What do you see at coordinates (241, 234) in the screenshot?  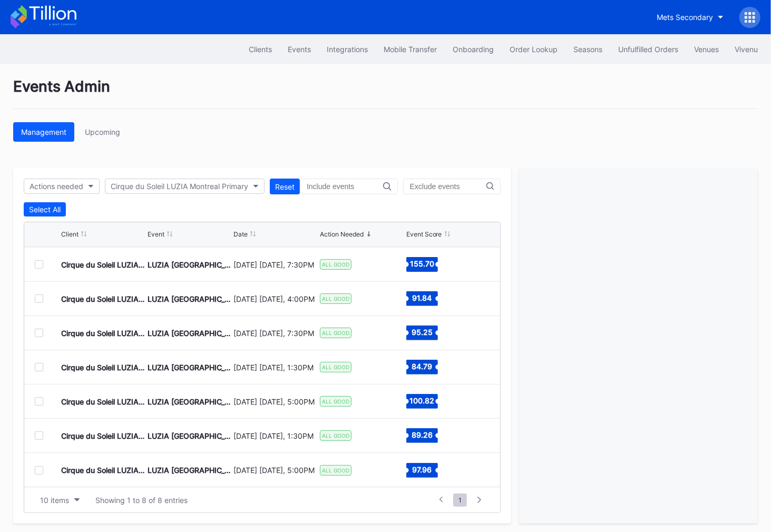 I see `div: Date` at bounding box center [241, 234].